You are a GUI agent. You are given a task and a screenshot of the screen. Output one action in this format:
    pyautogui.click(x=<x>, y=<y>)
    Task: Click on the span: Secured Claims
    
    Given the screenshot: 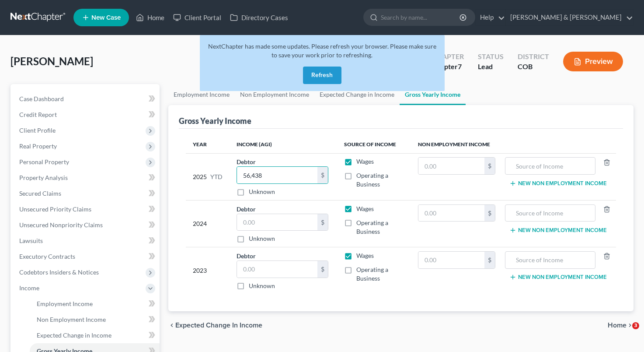 What is the action you would take?
    pyautogui.click(x=40, y=193)
    